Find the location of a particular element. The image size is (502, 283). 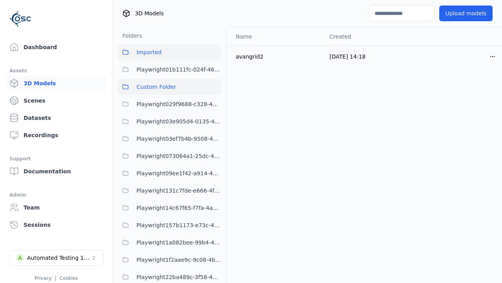

span: Playwright029f9688-c328-482d-9c42-3b0c529f8514 is located at coordinates (179, 104).